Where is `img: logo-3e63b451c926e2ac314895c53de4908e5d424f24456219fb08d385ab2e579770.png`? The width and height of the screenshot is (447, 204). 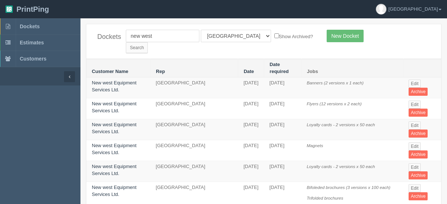
img: logo-3e63b451c926e2ac314895c53de4908e5d424f24456219fb08d385ab2e579770.png is located at coordinates (9, 9).